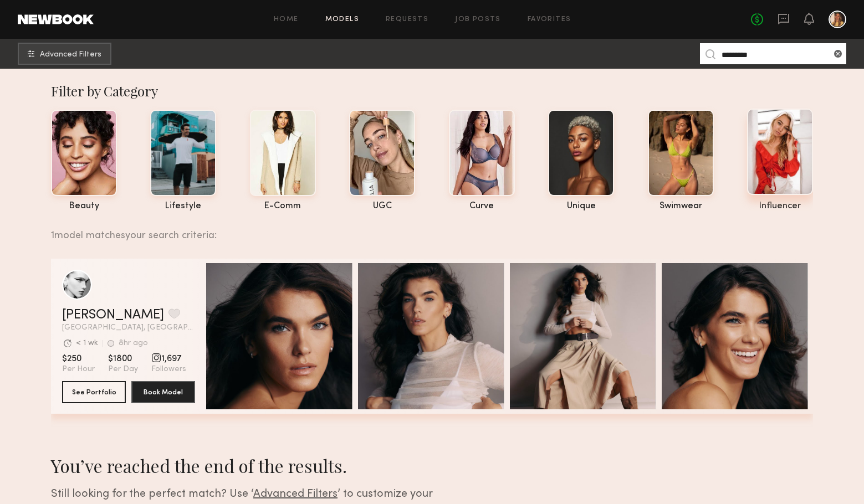 The image size is (864, 504). What do you see at coordinates (133, 343) in the screenshot?
I see `div: 8hr ago` at bounding box center [133, 343].